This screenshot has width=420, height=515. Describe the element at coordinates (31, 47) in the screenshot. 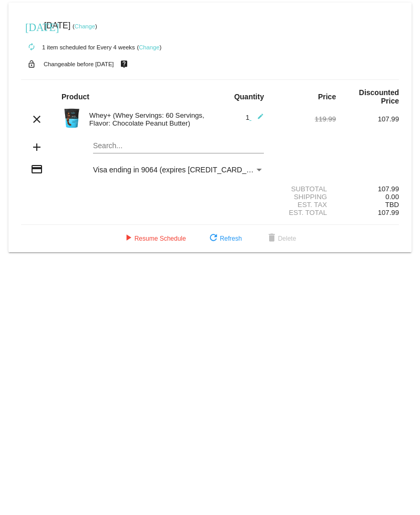

I see `mat-icon: autorenew` at that location.